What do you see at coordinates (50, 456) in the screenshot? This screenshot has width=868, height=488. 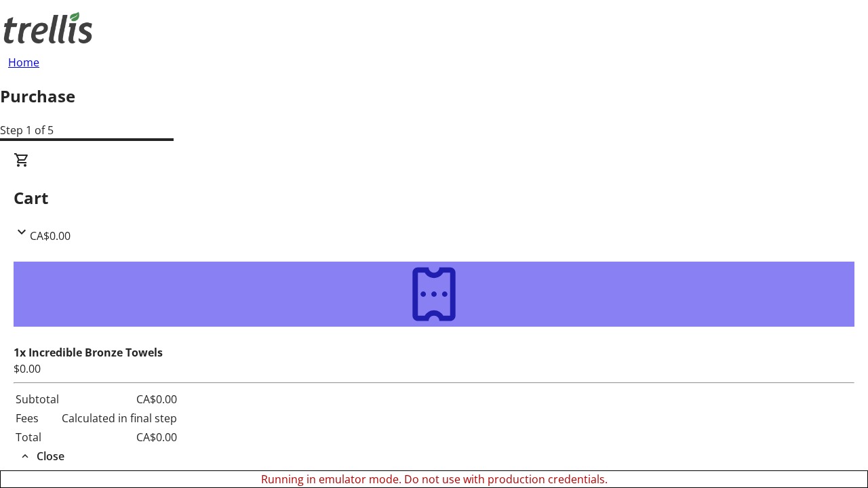 I see `span: Close` at bounding box center [50, 456].